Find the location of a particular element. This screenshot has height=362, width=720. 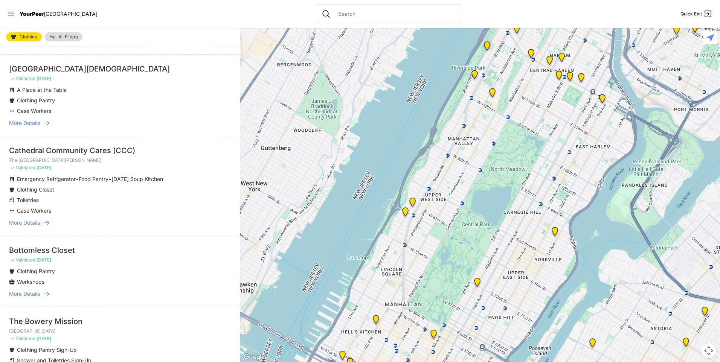

div: Cathedral Community Cares (CCC) is located at coordinates (120, 151).